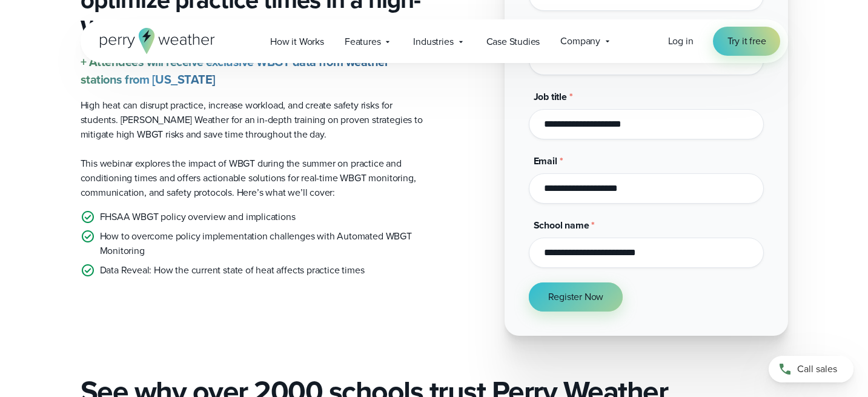  What do you see at coordinates (680, 41) in the screenshot?
I see `a: Log in` at bounding box center [680, 41].